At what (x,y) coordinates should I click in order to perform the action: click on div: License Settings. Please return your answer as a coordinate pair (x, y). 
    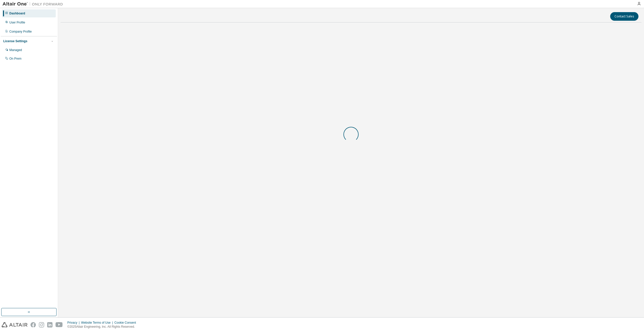
    Looking at the image, I should click on (15, 41).